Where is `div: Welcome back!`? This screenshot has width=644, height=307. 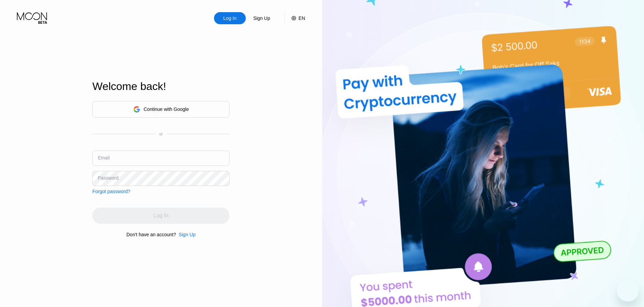
div: Welcome back! is located at coordinates (161, 86).